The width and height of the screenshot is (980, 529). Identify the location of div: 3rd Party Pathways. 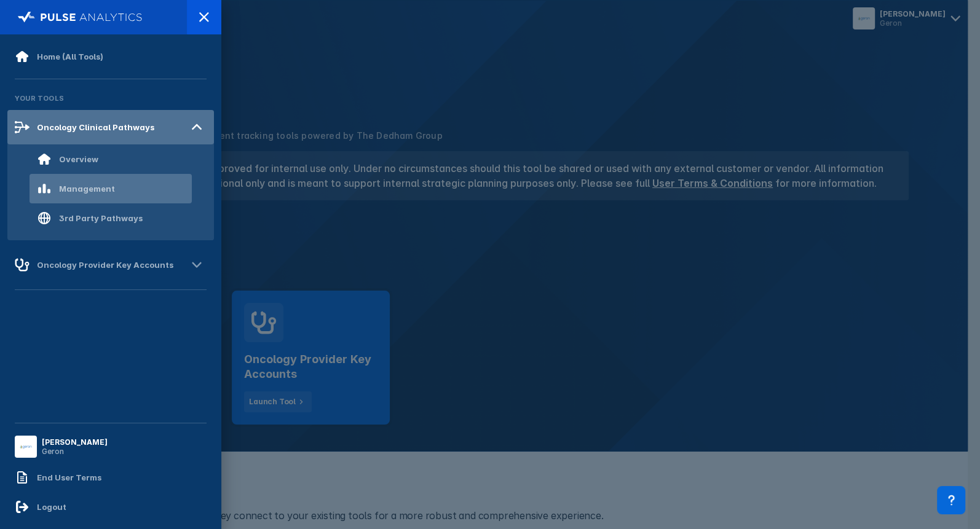
(100, 218).